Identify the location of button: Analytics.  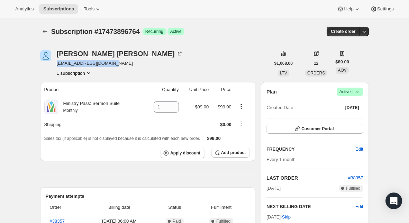
(24, 9).